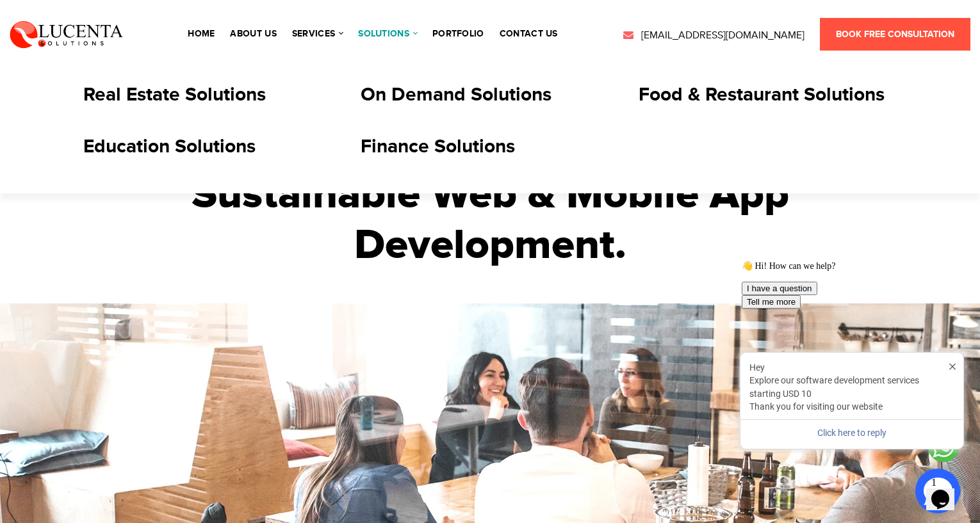 This screenshot has width=980, height=523. Describe the element at coordinates (895, 34) in the screenshot. I see `a: Book Free Consultation` at that location.